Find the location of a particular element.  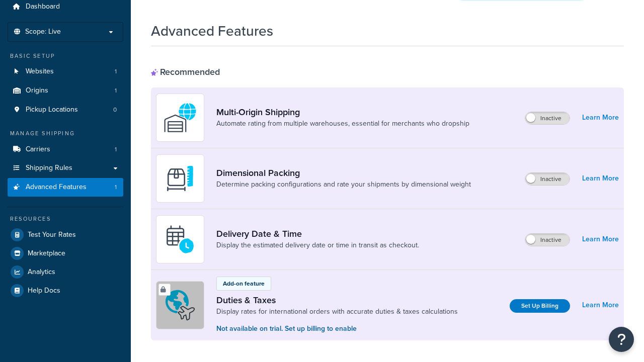

span: Pickup Locations is located at coordinates (52, 109).